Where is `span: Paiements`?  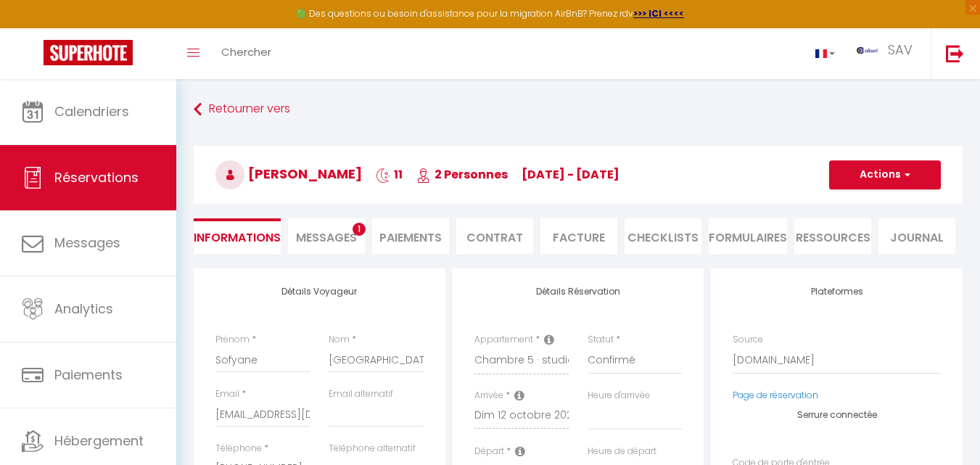 span: Paiements is located at coordinates (88, 374).